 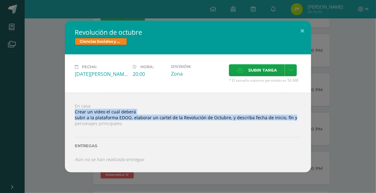 I want to click on span: Ciencias Sociales y Formación Ciudadana, so click(x=101, y=42).